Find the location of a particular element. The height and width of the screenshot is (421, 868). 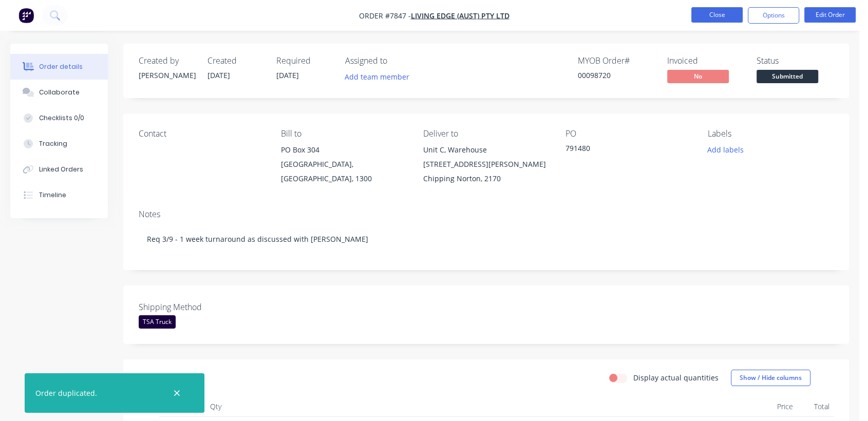

div: Contact is located at coordinates (202, 133).